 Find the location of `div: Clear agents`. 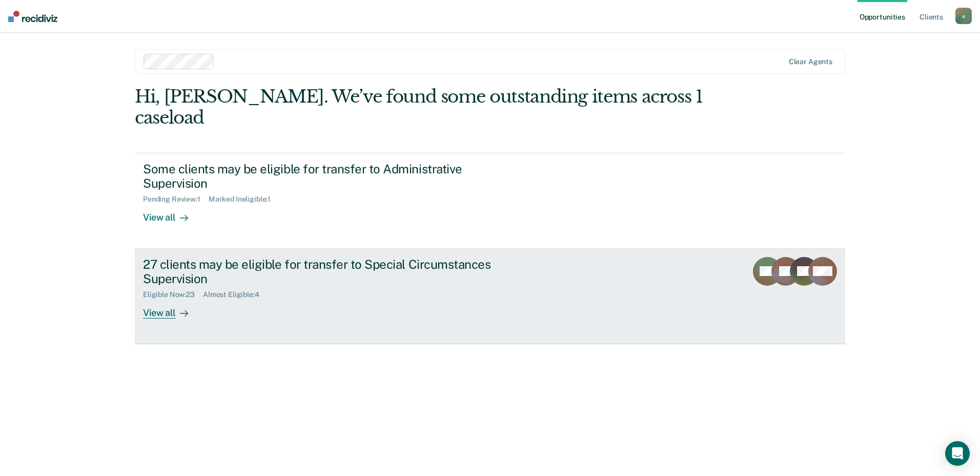

div: Clear agents is located at coordinates (810, 62).